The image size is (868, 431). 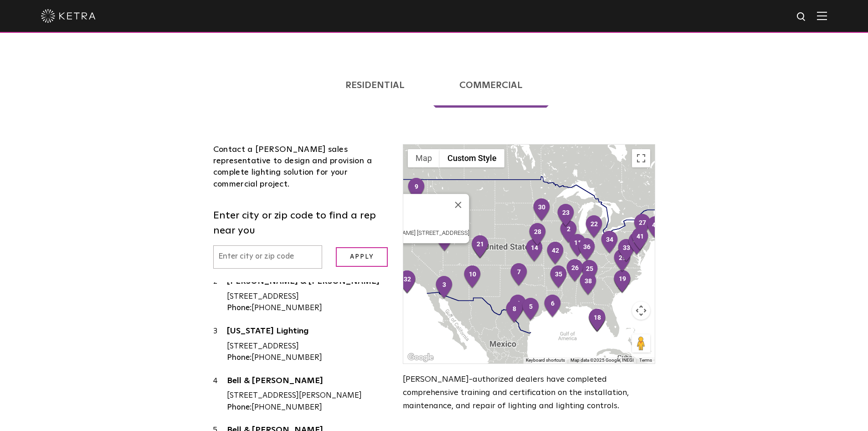 I want to click on input: Enter city or zip code, so click(x=268, y=256).